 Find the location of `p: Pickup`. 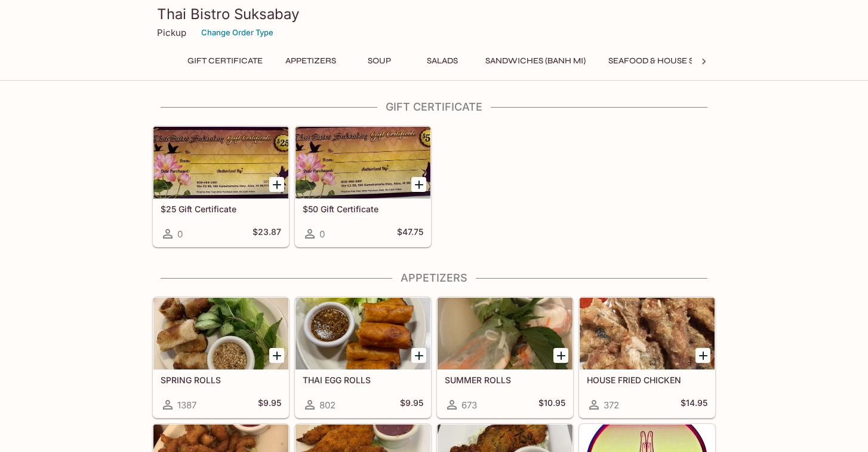

p: Pickup is located at coordinates (172, 32).